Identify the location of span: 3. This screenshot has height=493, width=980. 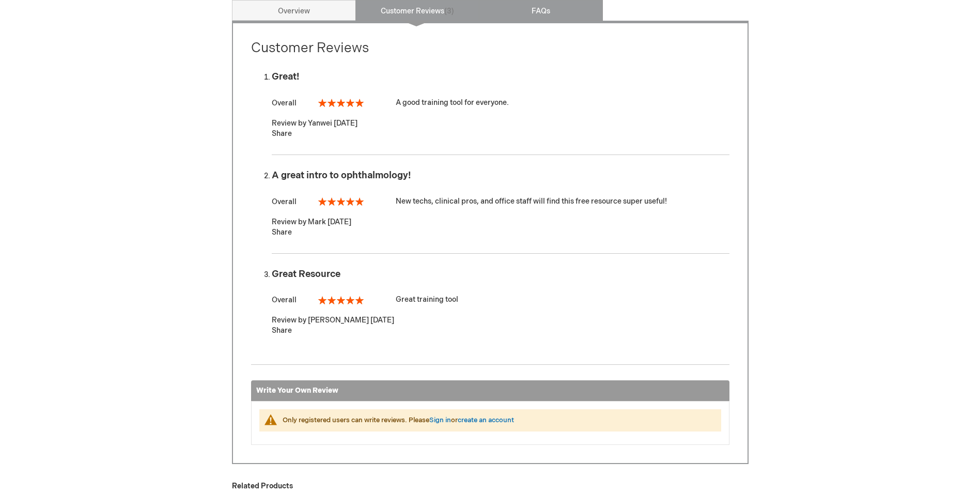
(449, 11).